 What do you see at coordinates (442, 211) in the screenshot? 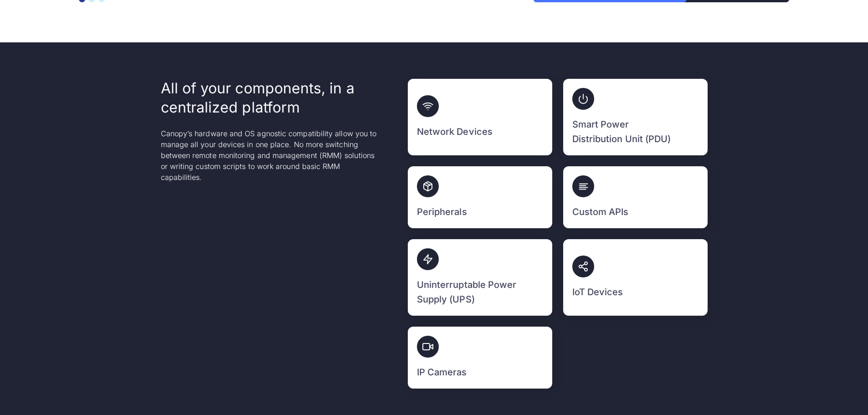
I see `h3: Peripherals` at bounding box center [442, 211].